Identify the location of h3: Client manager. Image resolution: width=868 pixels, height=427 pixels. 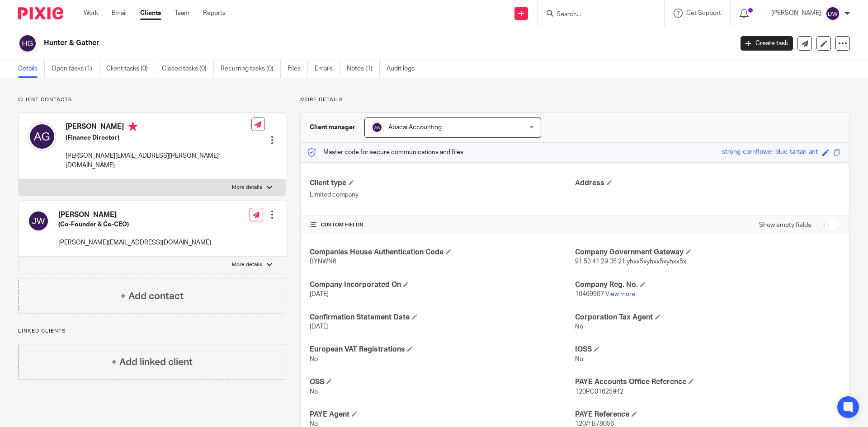
(332, 128).